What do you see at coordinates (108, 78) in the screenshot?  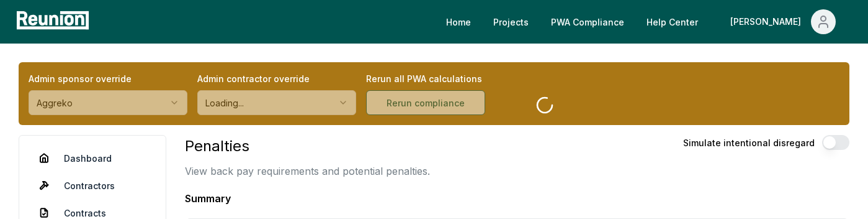 I see `label: Admin sponsor override` at bounding box center [108, 78].